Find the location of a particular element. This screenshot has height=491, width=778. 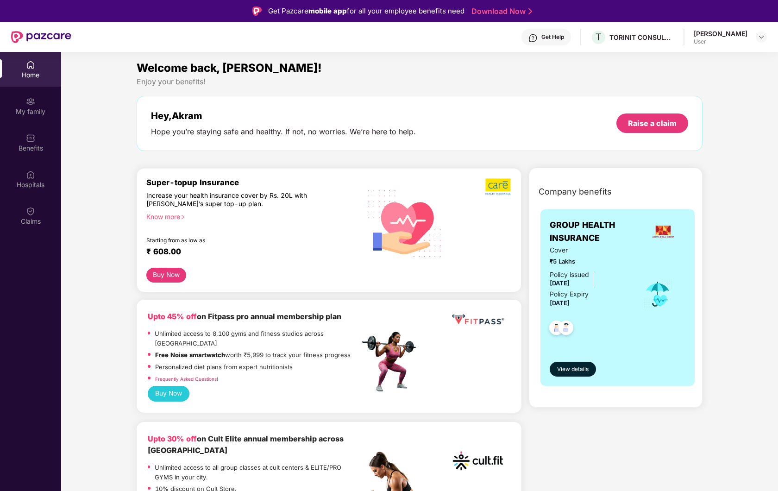

span: View details is located at coordinates (572, 369).